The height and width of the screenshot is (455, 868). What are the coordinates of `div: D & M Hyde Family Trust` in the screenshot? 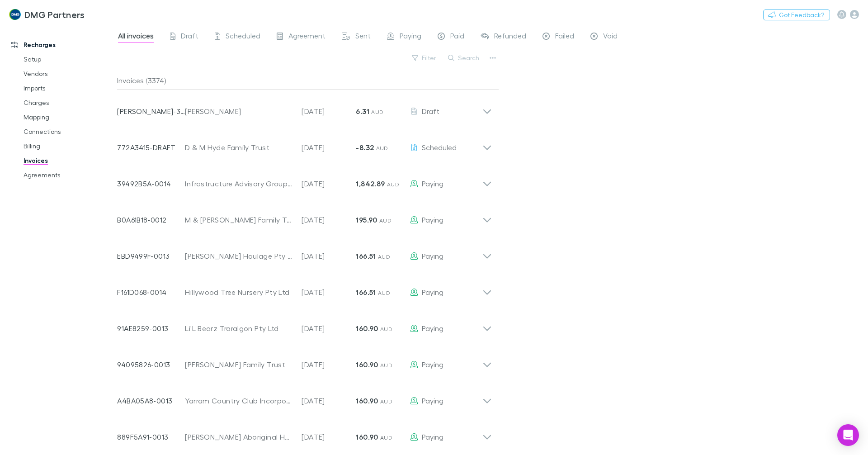 It's located at (239, 147).